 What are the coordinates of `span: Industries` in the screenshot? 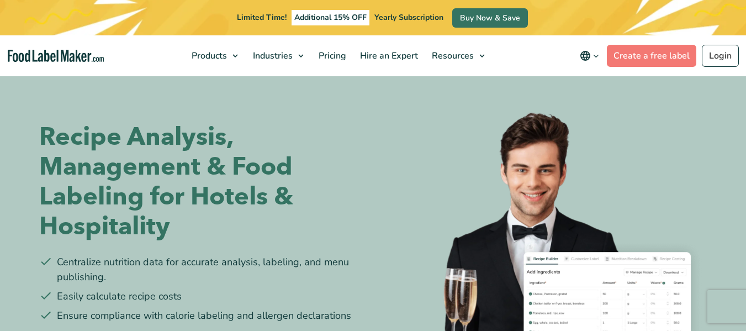 It's located at (272, 56).